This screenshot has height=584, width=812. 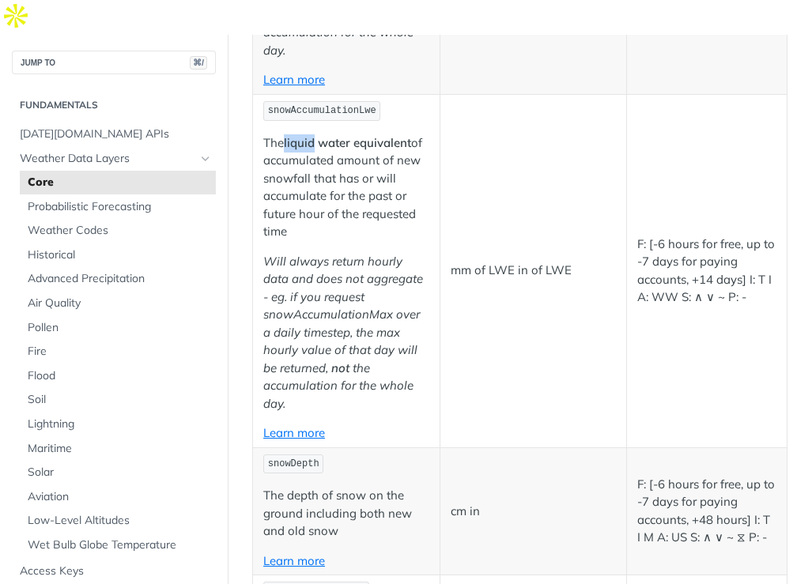 I want to click on a: Probabilistic Forecasting, so click(x=118, y=207).